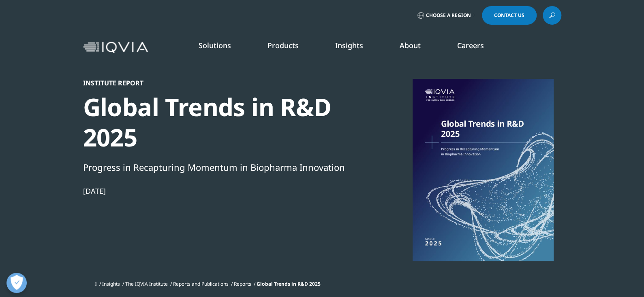 Image resolution: width=644 pixels, height=297 pixels. I want to click on a: Careers, so click(470, 45).